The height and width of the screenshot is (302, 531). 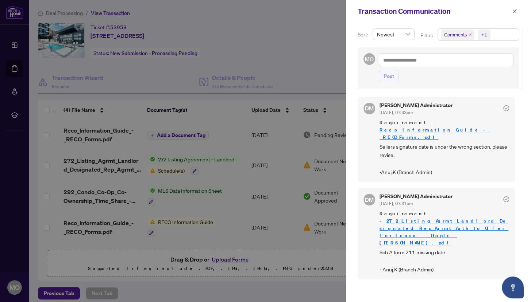 What do you see at coordinates (444, 261) in the screenshot?
I see `span: Sch A form 211 missing date - Anuj.K (Branch Admin)` at bounding box center [444, 261].